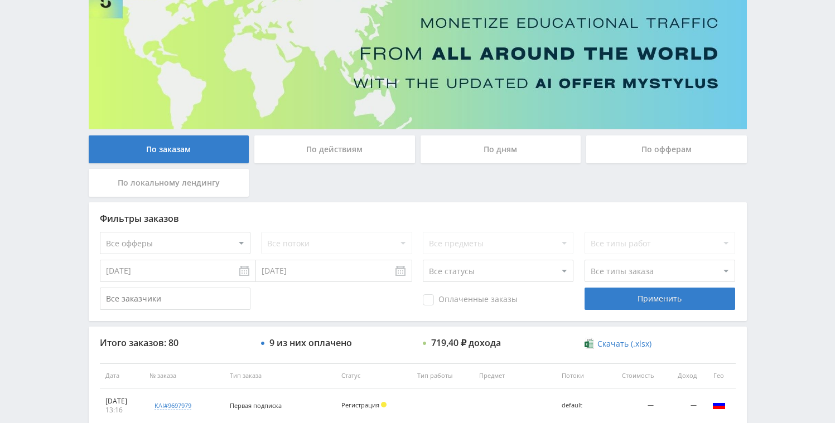 This screenshot has height=423, width=835. What do you see at coordinates (579, 376) in the screenshot?
I see `th: Потоки` at bounding box center [579, 376].